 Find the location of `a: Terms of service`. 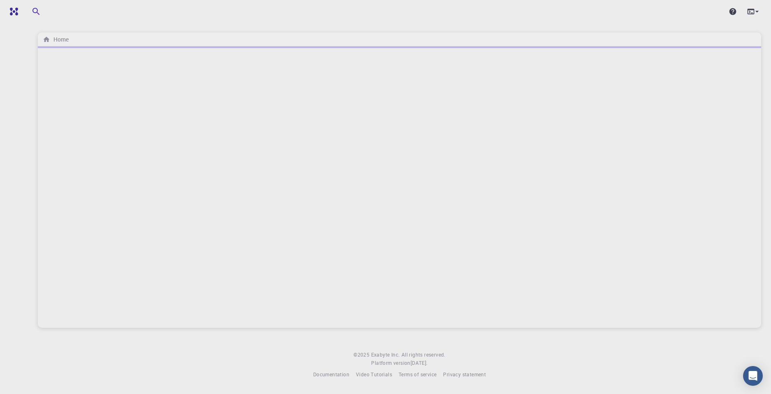

a: Terms of service is located at coordinates (417, 374).